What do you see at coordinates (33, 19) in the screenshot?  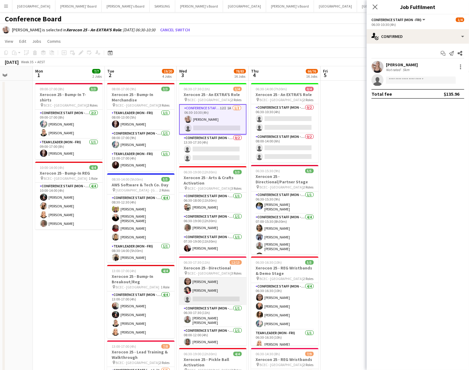 I see `h1: Conference Board` at bounding box center [33, 19].